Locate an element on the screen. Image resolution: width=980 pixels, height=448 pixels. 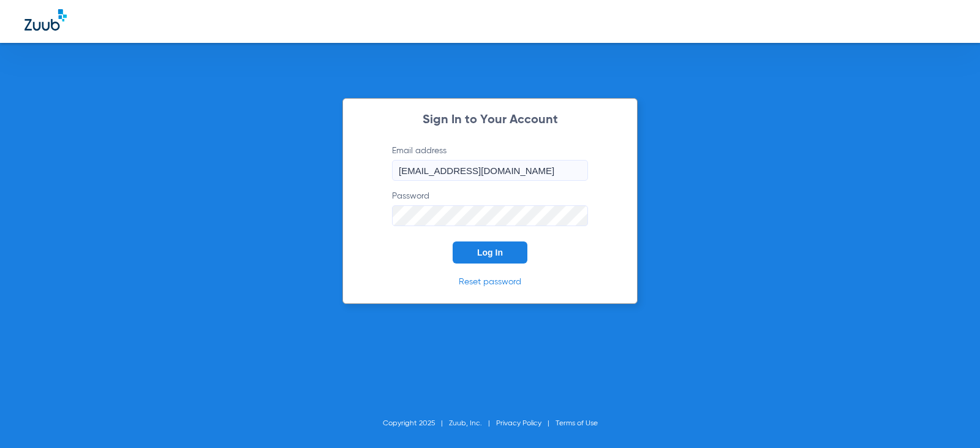
a: Terms of Use is located at coordinates (576, 423).